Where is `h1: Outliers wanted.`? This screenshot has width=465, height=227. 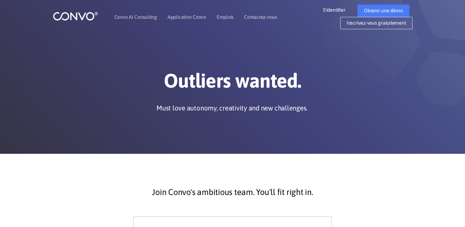
h1: Outliers wanted. is located at coordinates (232, 83).